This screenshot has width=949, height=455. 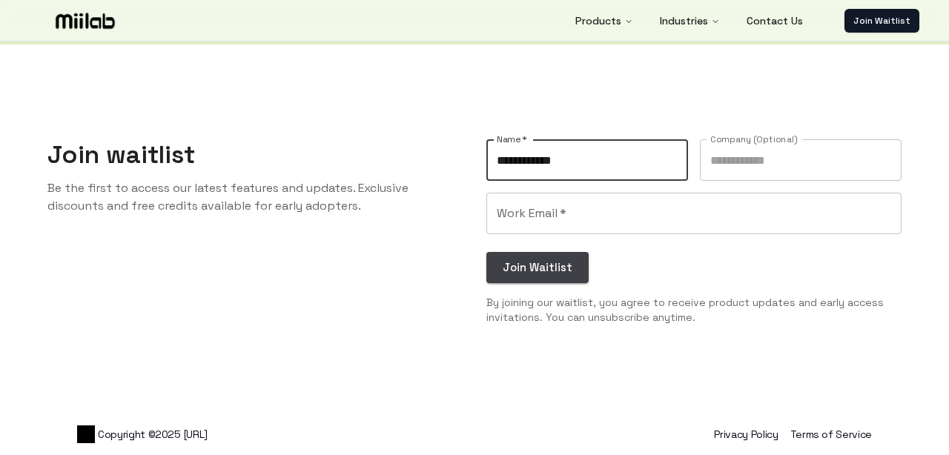 What do you see at coordinates (689, 21) in the screenshot?
I see `nav: Main` at bounding box center [689, 21].